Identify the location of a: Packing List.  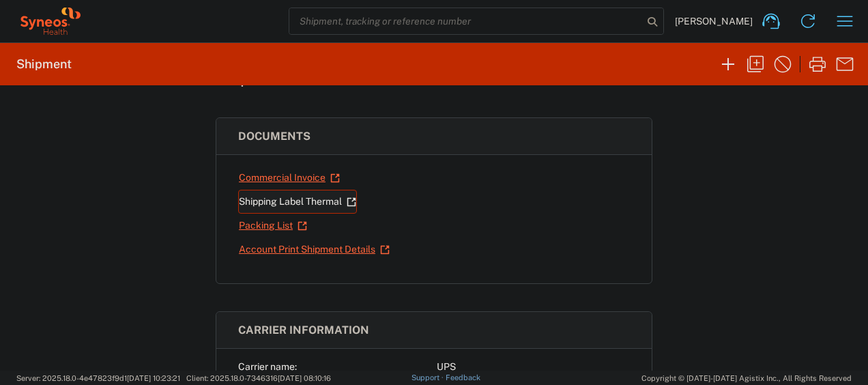
(272, 225).